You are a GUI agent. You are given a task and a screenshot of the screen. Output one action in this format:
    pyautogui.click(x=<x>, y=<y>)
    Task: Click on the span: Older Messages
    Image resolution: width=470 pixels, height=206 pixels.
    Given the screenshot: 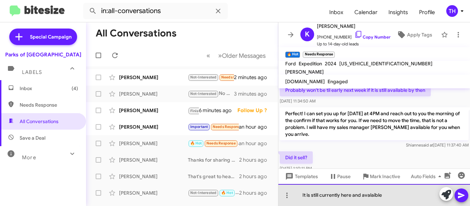 What is the action you would take?
    pyautogui.click(x=244, y=56)
    